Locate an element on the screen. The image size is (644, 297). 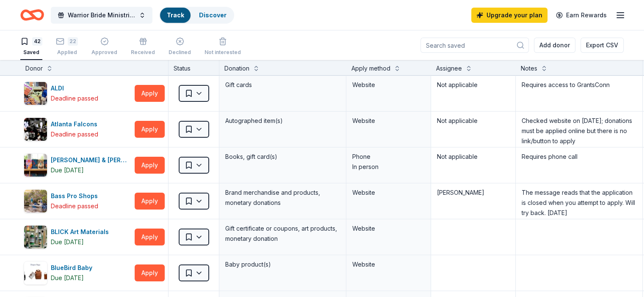
div: In person is located at coordinates (388, 167).